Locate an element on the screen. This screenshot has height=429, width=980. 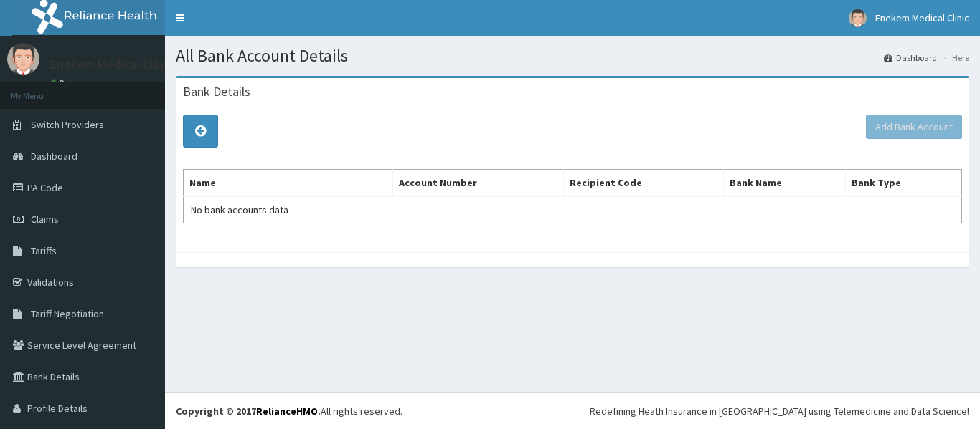
span: Claims is located at coordinates (44, 219).